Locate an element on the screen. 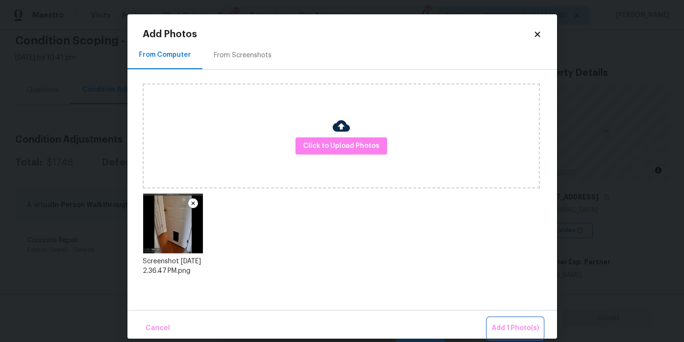 The image size is (684, 342). img: Cloud Upload Icon is located at coordinates (341, 126).